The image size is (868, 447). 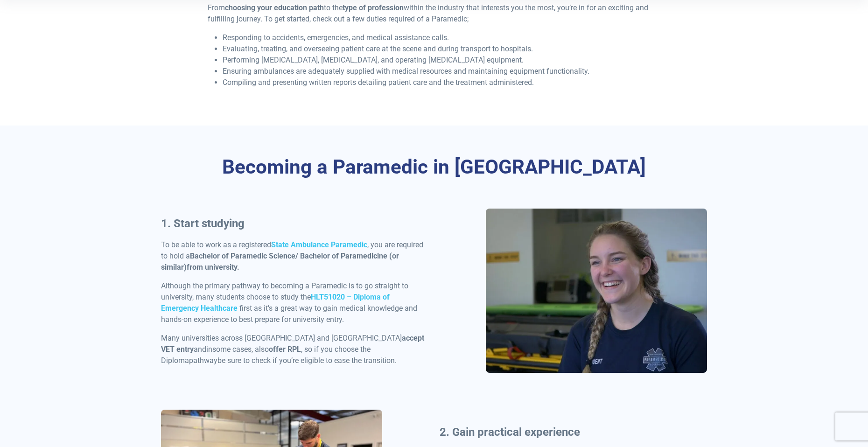 What do you see at coordinates (203, 360) in the screenshot?
I see `span: pathway` at bounding box center [203, 360].